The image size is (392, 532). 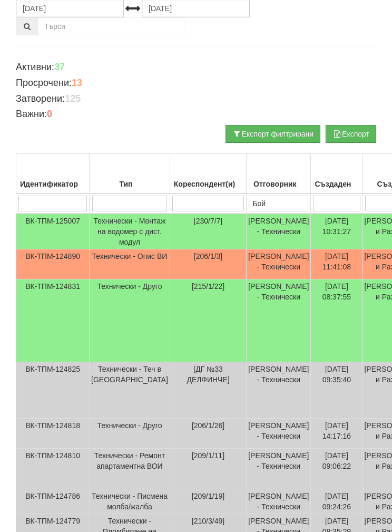 What do you see at coordinates (73, 99) in the screenshot?
I see `b: 125` at bounding box center [73, 99].